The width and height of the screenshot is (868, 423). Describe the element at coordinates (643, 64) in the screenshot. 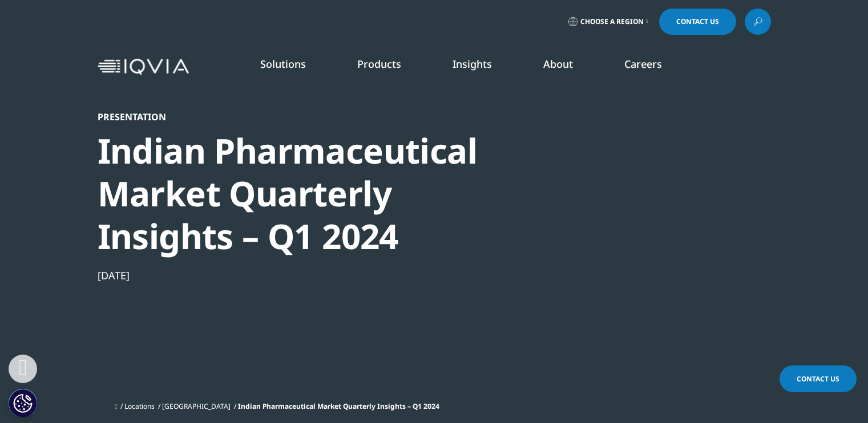

I see `a: Careers` at that location.